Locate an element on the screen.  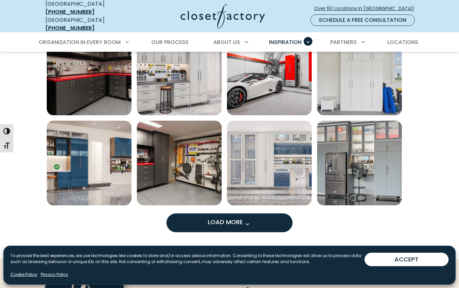
img: Custom garage cabinetry with polyaspartic flooring and high-gloss blue cabinetry is located at coordinates (89, 163).